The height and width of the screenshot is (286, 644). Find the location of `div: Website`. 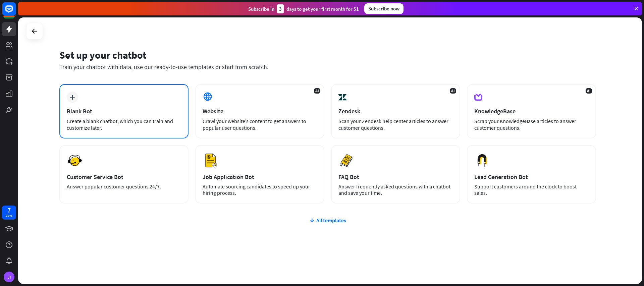

div: Website is located at coordinates (259, 111).